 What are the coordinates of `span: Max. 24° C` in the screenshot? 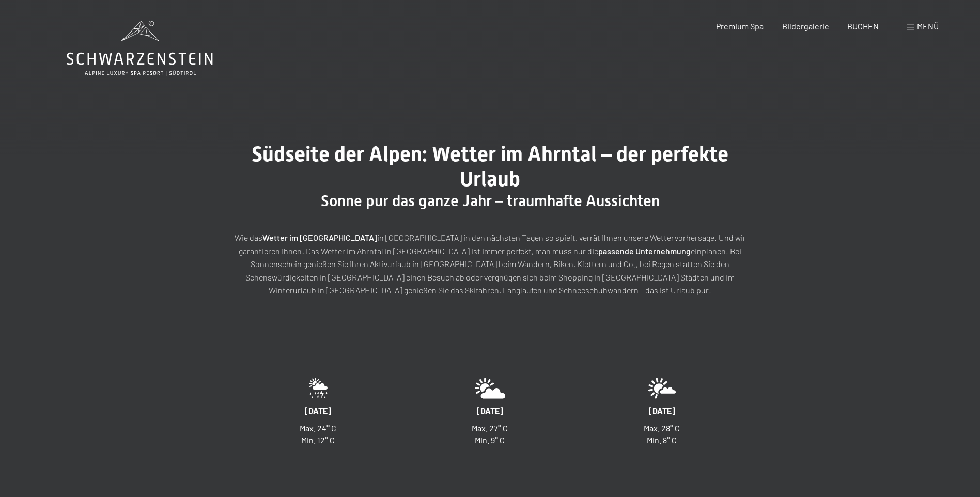 It's located at (318, 427).